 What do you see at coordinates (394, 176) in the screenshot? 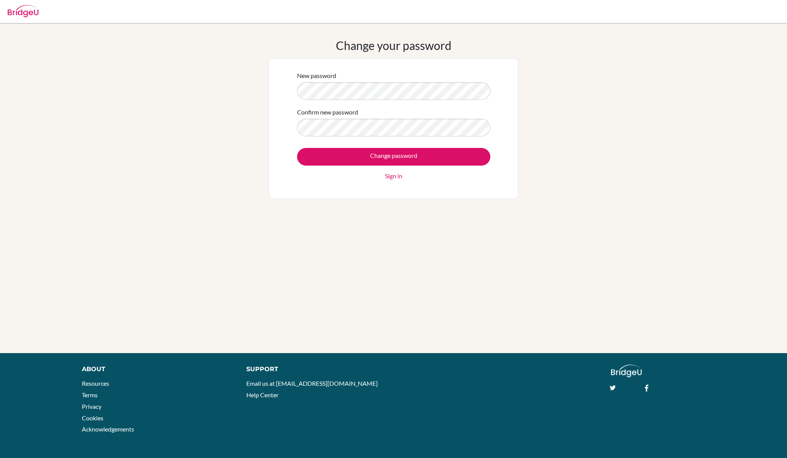
I see `a: Sign in` at bounding box center [394, 176].